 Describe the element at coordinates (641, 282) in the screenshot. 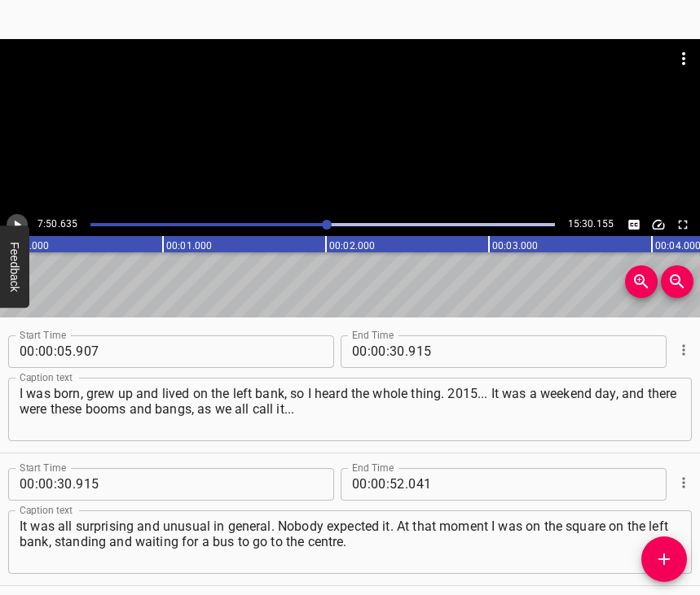

I see `button: Zoom In` at that location.